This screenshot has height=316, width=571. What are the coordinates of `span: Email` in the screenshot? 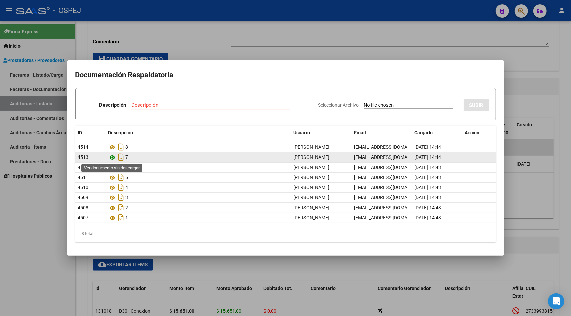 It's located at (360, 133).